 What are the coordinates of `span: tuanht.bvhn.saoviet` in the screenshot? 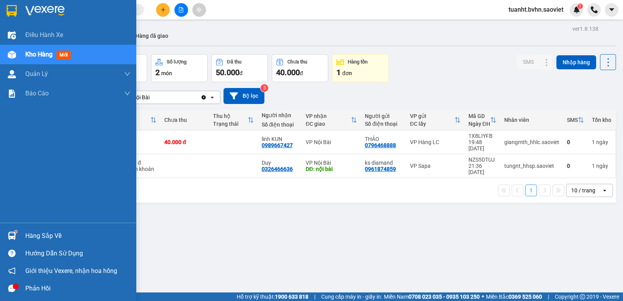 It's located at (536, 9).